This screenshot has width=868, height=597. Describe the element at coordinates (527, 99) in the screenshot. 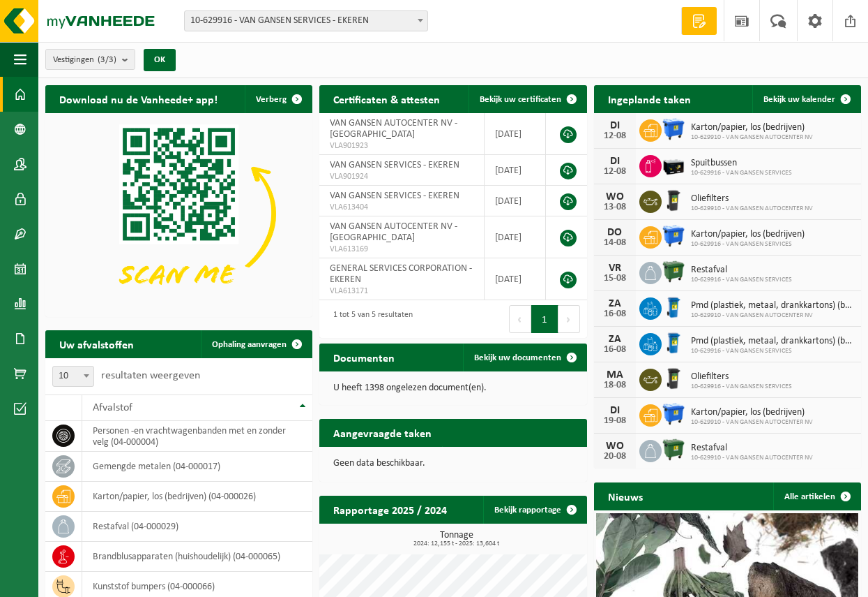

I see `a: Bekijk uw certificaten` at that location.